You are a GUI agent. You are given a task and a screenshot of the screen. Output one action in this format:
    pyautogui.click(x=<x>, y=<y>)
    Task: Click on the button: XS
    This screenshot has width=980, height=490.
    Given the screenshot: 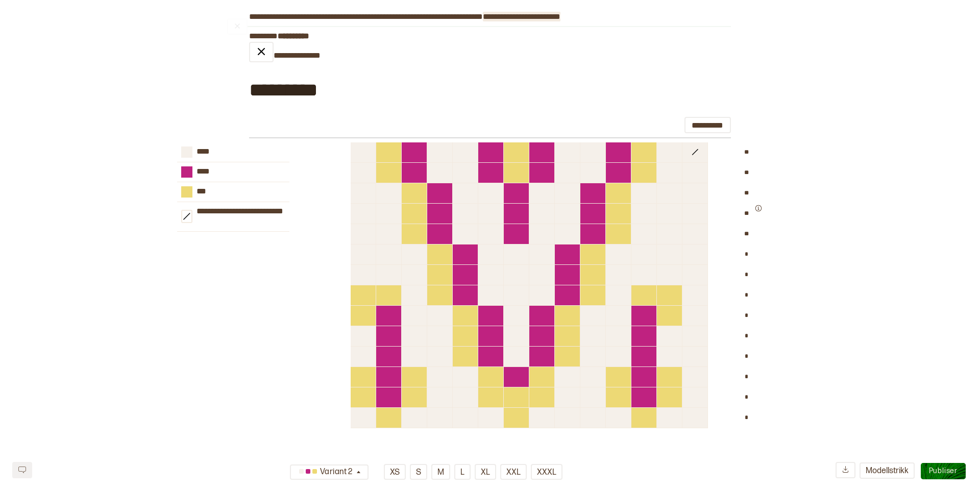 What is the action you would take?
    pyautogui.click(x=394, y=471)
    